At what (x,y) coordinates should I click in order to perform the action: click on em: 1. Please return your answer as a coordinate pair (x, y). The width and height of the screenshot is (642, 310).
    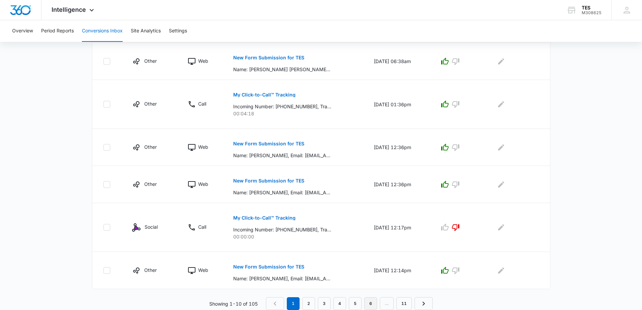
    Looking at the image, I should click on (293, 303).